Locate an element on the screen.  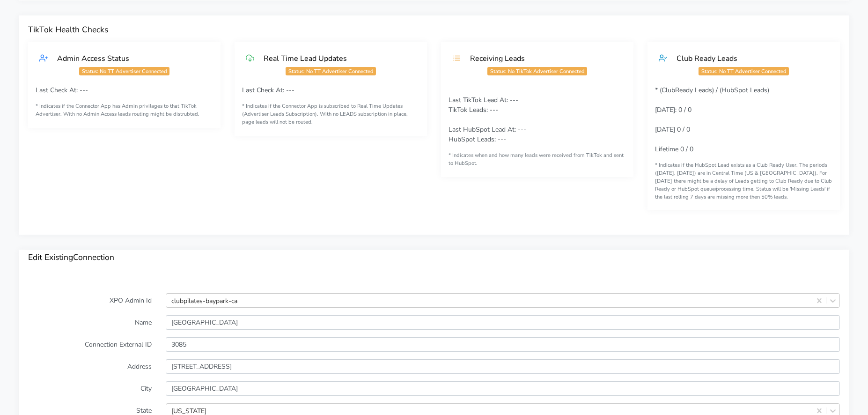
div: Club Ready Leads is located at coordinates (747, 58).